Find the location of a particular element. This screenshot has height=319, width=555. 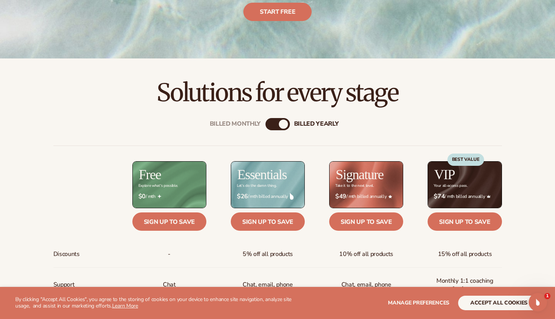

strong: $74 is located at coordinates (439, 196).